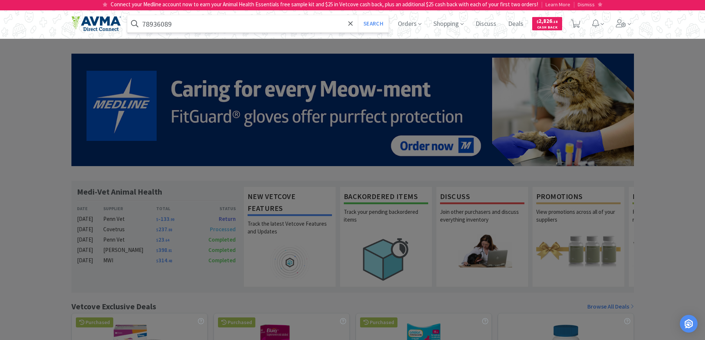 Image resolution: width=705 pixels, height=340 pixels. What do you see at coordinates (96, 24) in the screenshot?
I see `img: e4e33dab9f054f5782a47901c742baa9_102.png` at bounding box center [96, 24].